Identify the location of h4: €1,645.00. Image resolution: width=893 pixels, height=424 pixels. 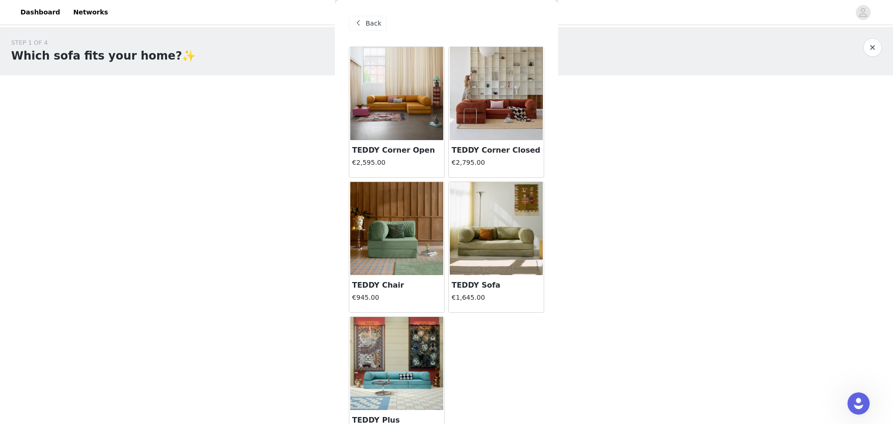
(496, 297).